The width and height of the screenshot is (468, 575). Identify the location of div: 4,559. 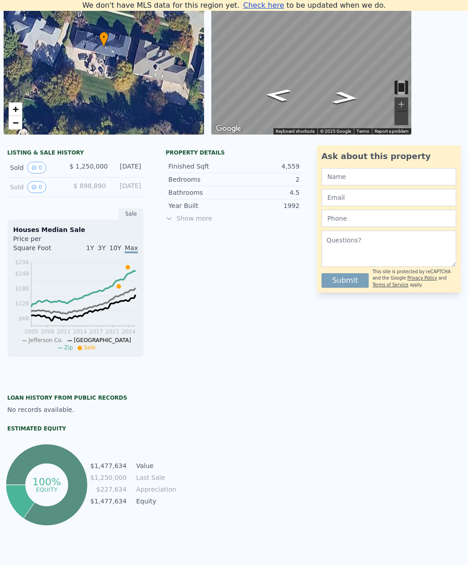
(267, 166).